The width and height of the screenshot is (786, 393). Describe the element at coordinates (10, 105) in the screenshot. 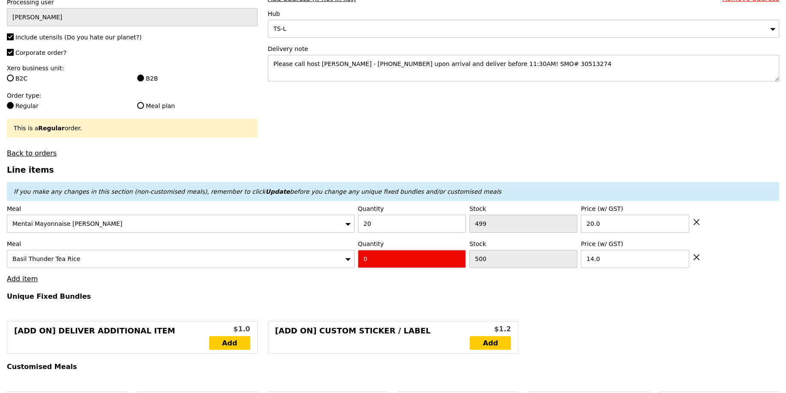

I see `input: Regular` at that location.